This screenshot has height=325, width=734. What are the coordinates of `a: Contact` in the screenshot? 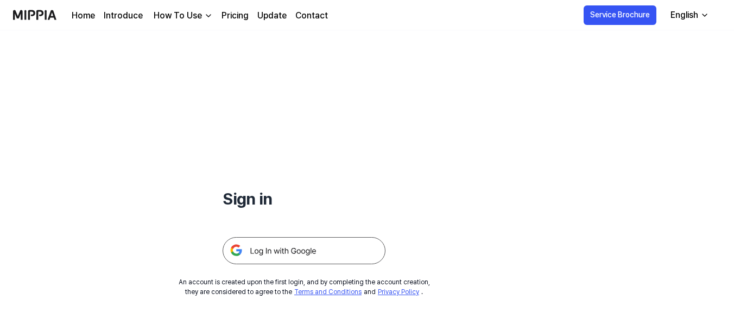 It's located at (312, 16).